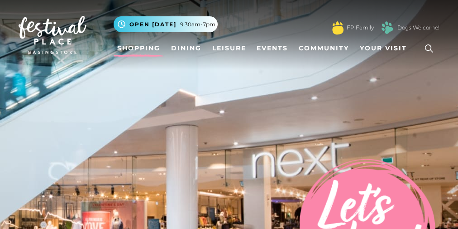 This screenshot has height=229, width=458. I want to click on a: Community, so click(324, 48).